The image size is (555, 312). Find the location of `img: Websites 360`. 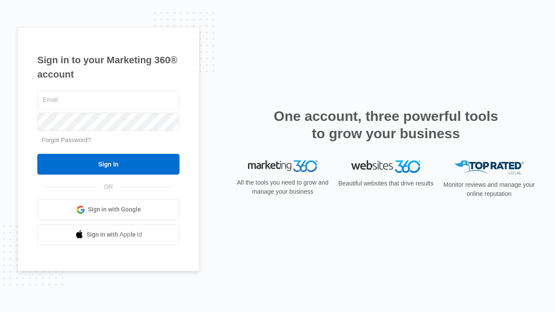

img: Websites 360 is located at coordinates (386, 167).